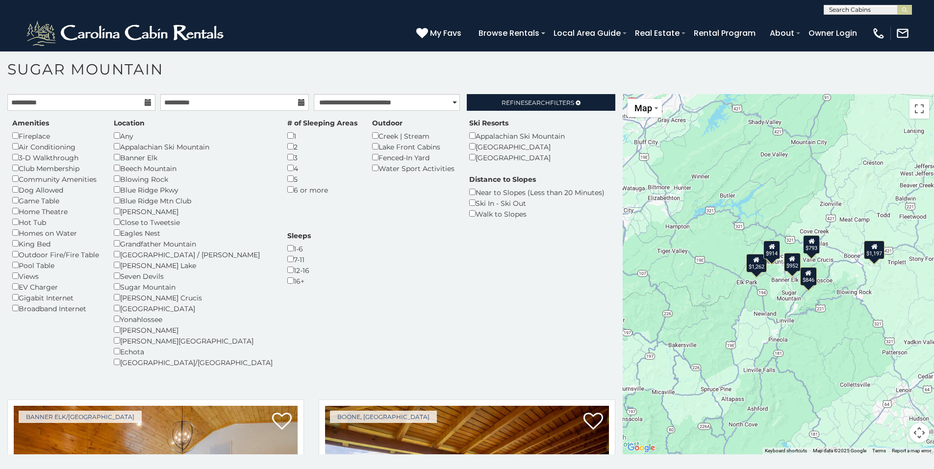 Image resolution: width=934 pixels, height=469 pixels. Describe the element at coordinates (832, 33) in the screenshot. I see `a: Owner Login` at that location.